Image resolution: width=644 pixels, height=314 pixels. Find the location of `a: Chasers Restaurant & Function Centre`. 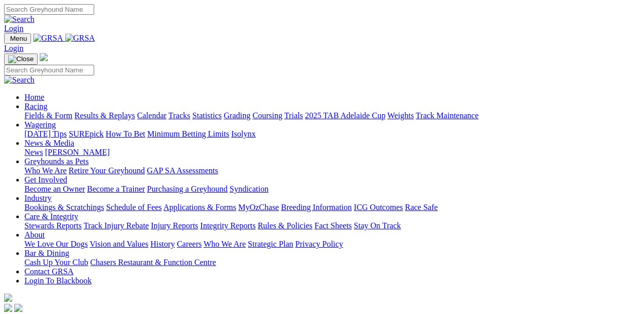

a: Chasers Restaurant & Function Centre is located at coordinates (153, 262).